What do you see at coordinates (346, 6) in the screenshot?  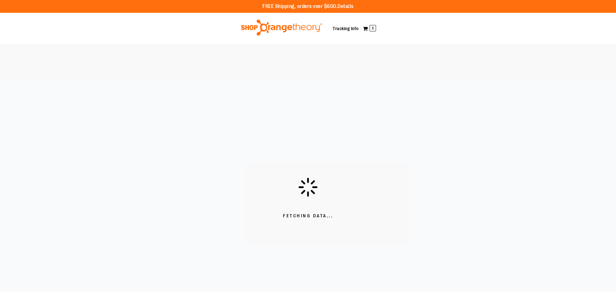 I see `a: Details` at bounding box center [346, 6].